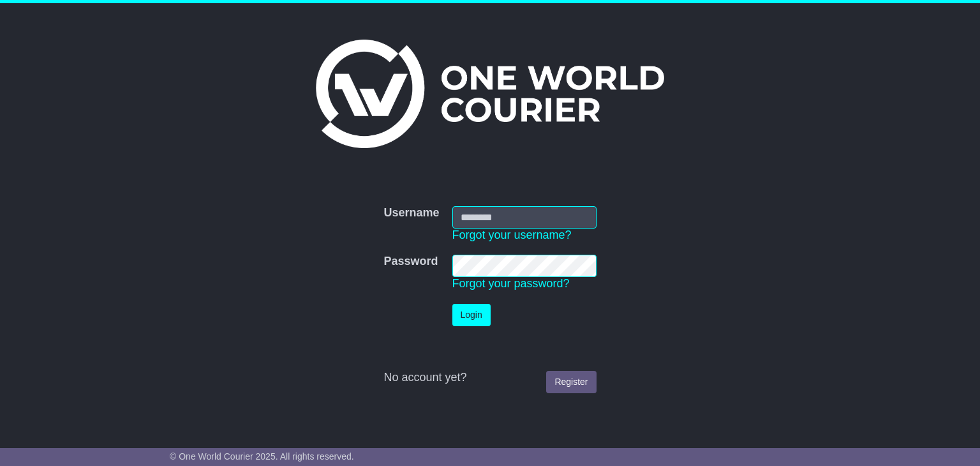 The width and height of the screenshot is (980, 466). What do you see at coordinates (512, 283) in the screenshot?
I see `a: Forgot your password?` at bounding box center [512, 283].